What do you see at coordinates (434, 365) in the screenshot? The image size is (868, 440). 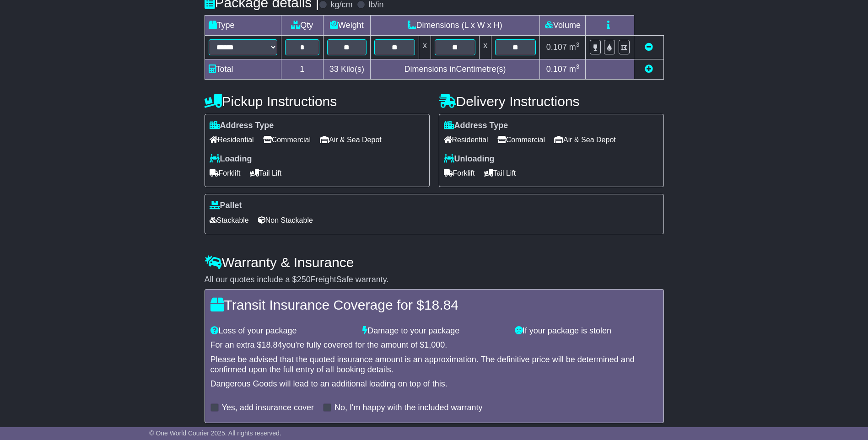 I see `div: Please be advised that the quoted insurance amount is an approximation. The definitive price will...` at bounding box center [434, 365].